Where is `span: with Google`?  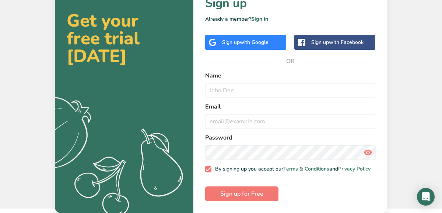
span: with Google is located at coordinates (254, 42).